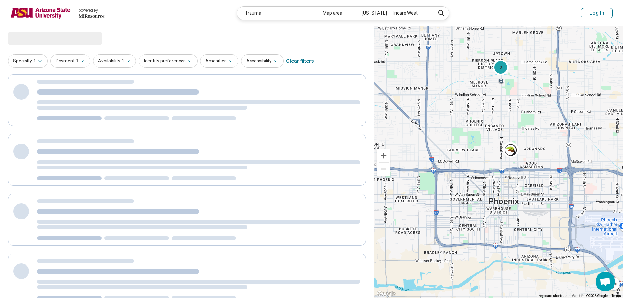  I want to click on button: Log In, so click(597, 13).